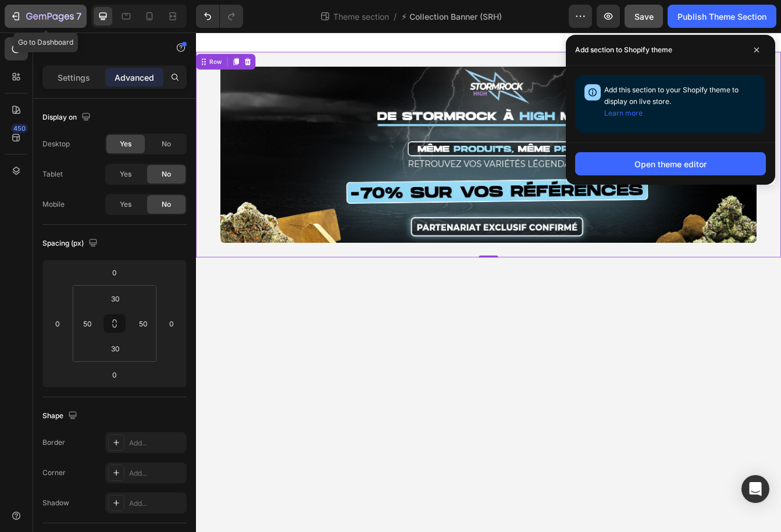  I want to click on p: Advanced, so click(134, 77).